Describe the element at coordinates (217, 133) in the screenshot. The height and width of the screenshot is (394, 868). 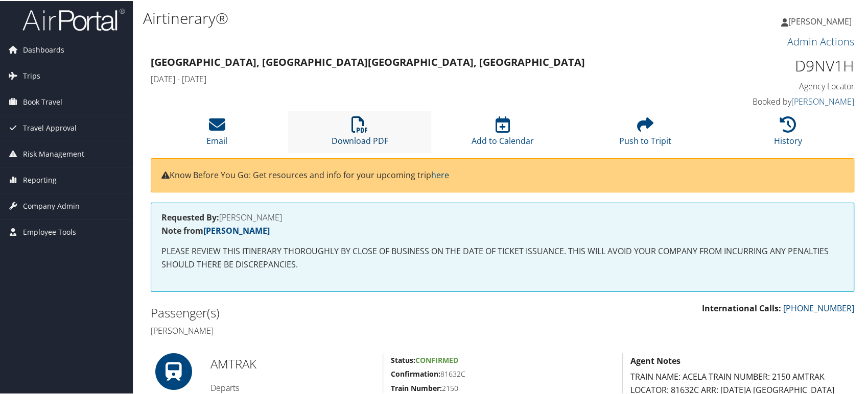
I see `a: Email` at that location.